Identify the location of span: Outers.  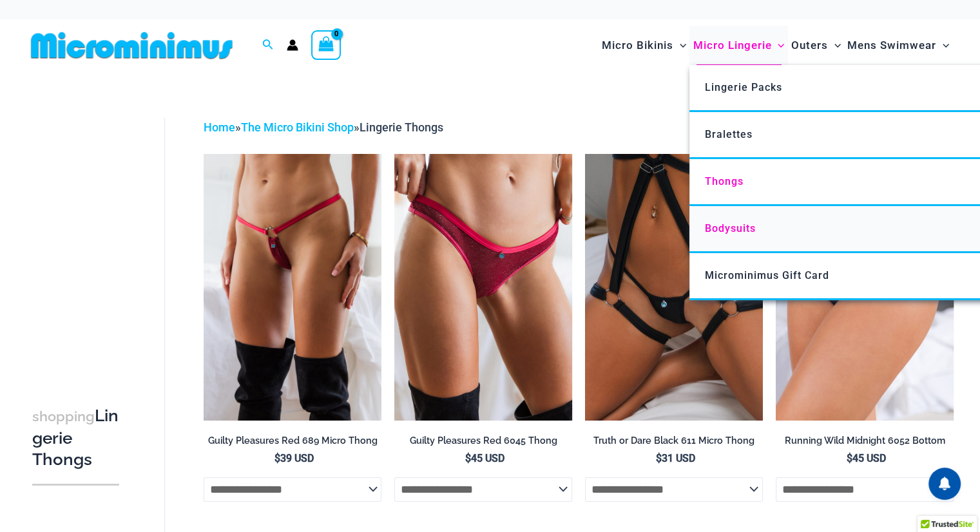
(809, 45).